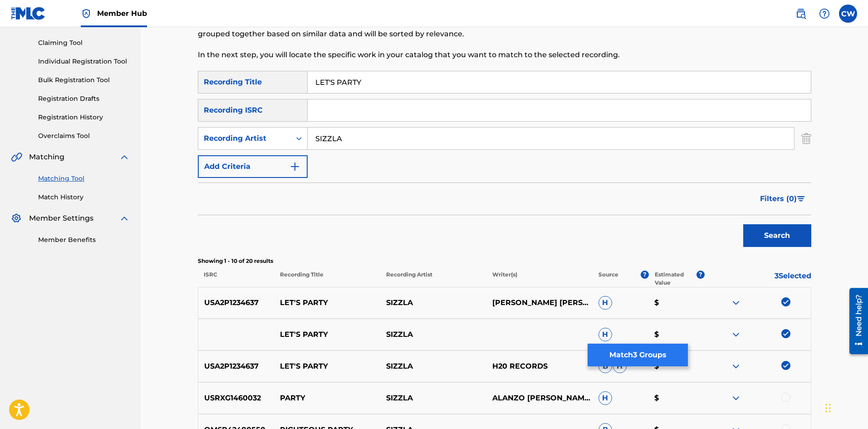 Image resolution: width=868 pixels, height=429 pixels. I want to click on img: search, so click(801, 14).